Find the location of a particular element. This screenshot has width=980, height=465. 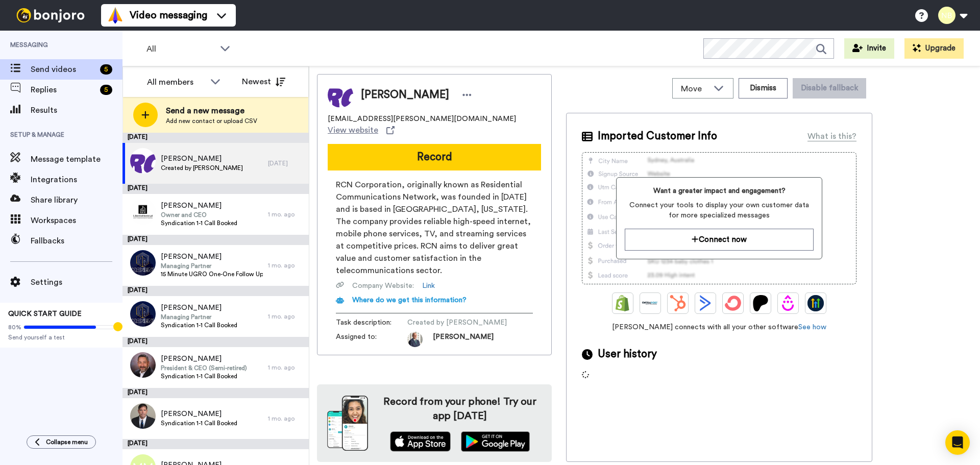

span: Fallbacks is located at coordinates (77, 241).